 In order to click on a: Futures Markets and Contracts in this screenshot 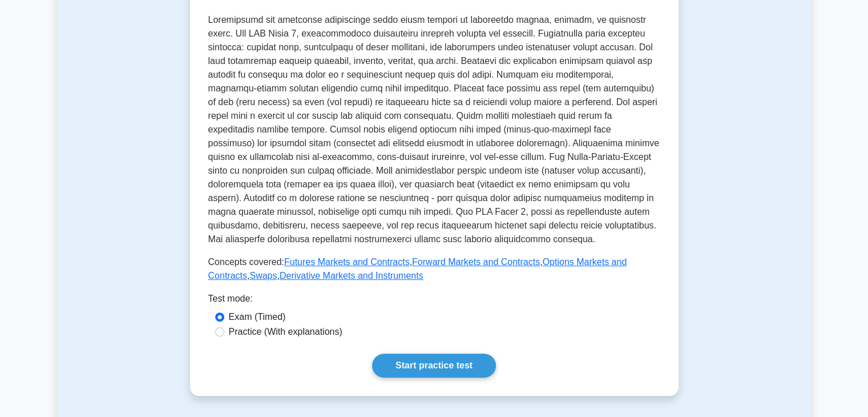, I will do `click(347, 262)`.